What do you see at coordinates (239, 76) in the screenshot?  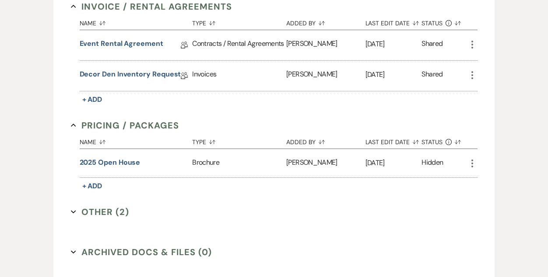 I see `div: Invoices` at bounding box center [239, 76].